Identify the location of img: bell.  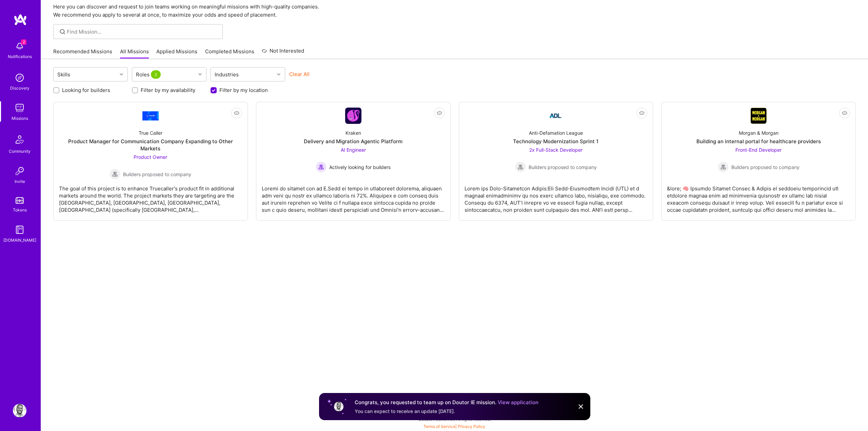
(20, 46).